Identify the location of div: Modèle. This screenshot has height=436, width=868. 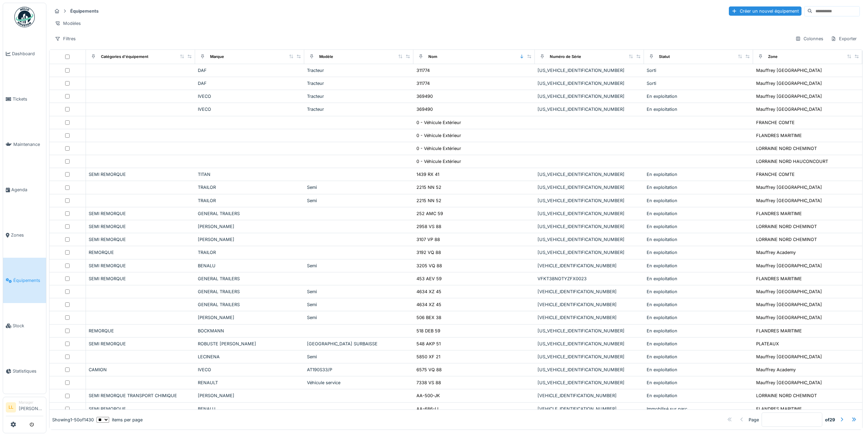
(326, 57).